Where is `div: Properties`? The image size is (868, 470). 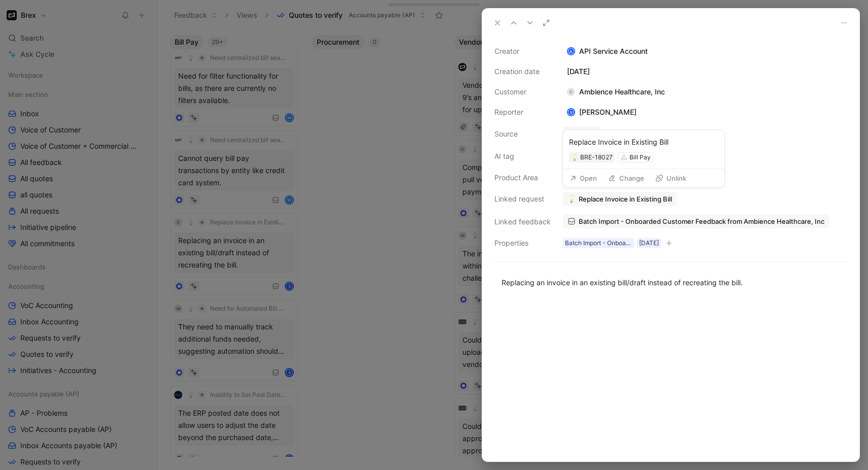 div: Properties is located at coordinates (522, 243).